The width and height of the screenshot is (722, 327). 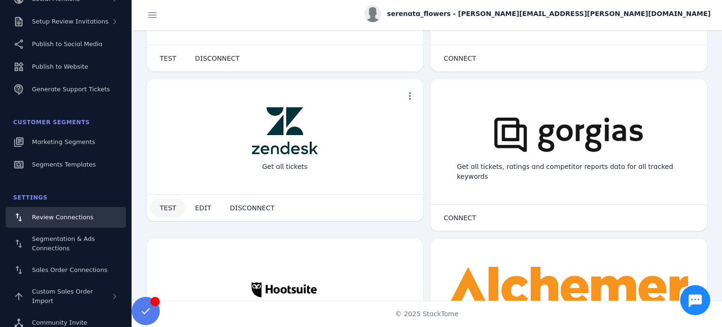 I want to click on span: Publish to Website, so click(x=60, y=66).